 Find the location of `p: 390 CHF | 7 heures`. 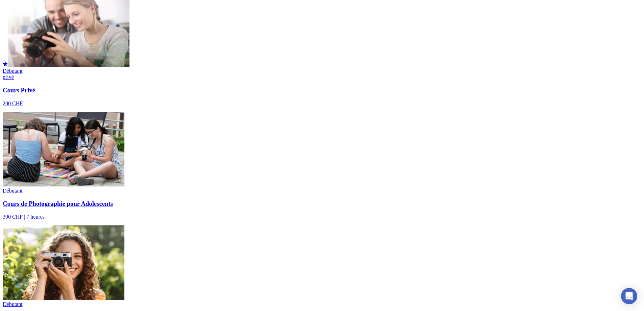

p: 390 CHF | 7 heures is located at coordinates (322, 217).